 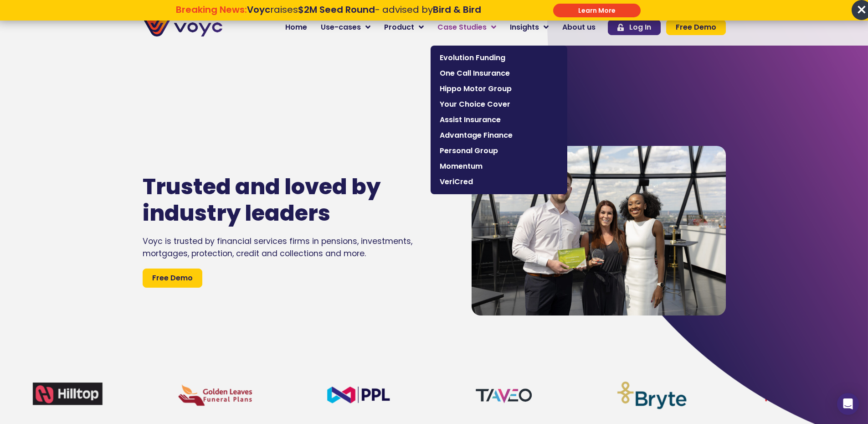 I want to click on a: Personal Group, so click(x=499, y=151).